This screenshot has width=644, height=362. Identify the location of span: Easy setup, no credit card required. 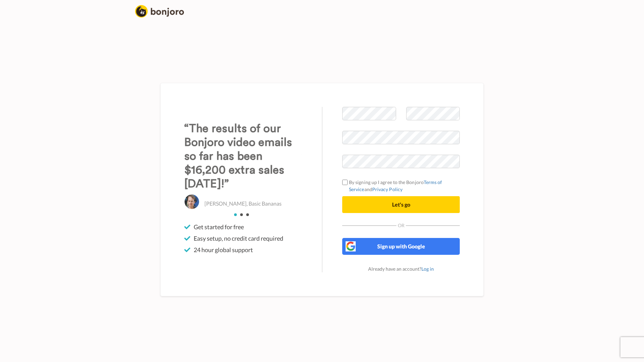
(239, 238).